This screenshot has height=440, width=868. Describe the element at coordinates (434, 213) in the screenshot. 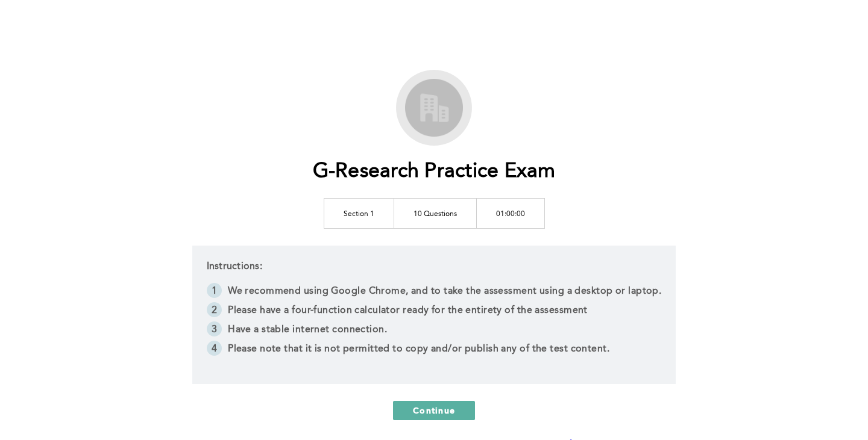

I see `td: 10 Questions` at that location.